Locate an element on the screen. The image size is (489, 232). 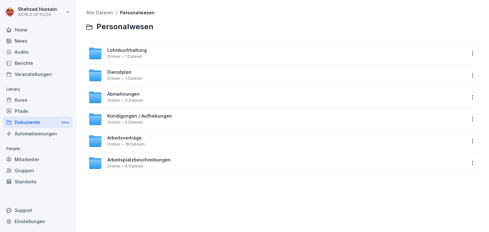
div: Einstellungen is located at coordinates (38, 222).